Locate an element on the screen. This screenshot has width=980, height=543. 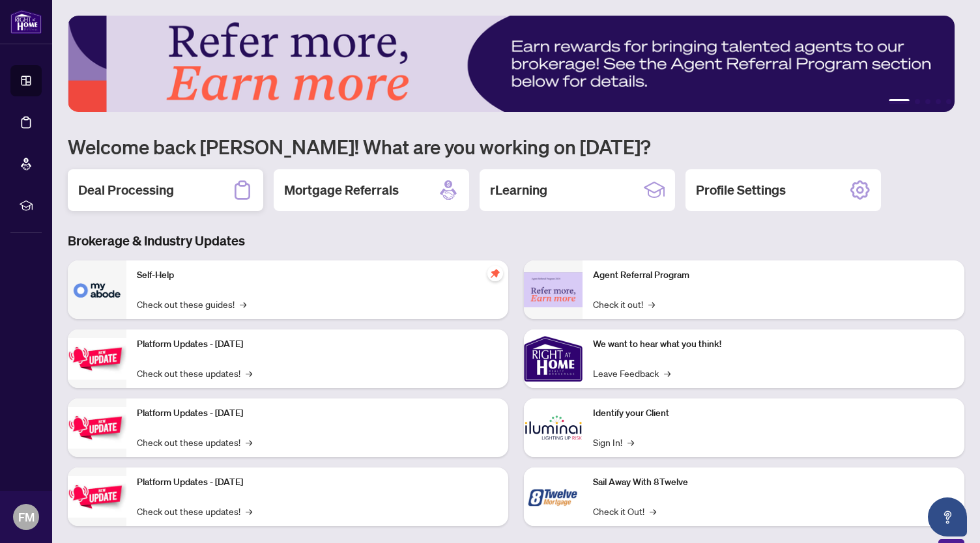
p: Identify your Client is located at coordinates (774, 414).